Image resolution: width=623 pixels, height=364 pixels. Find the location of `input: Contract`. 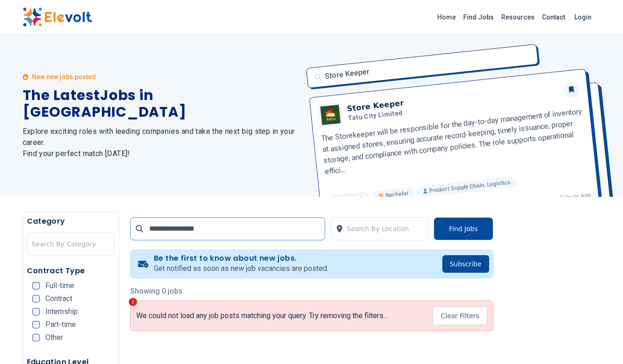

input: Contract is located at coordinates (36, 299).